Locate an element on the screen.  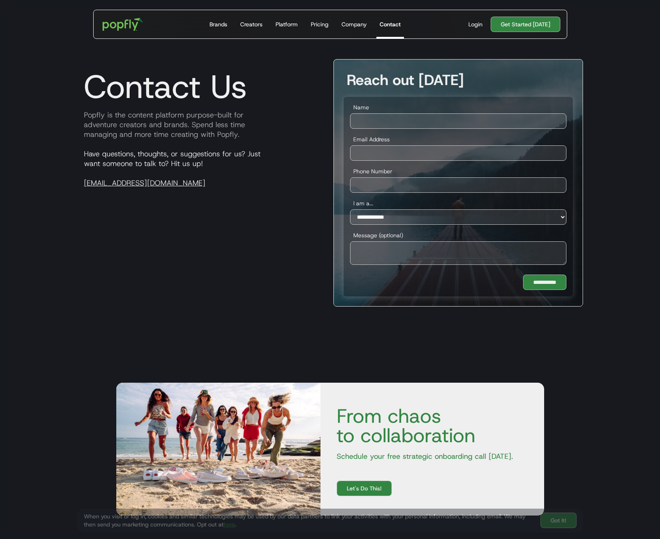
label: Message (optional) is located at coordinates (458, 235).